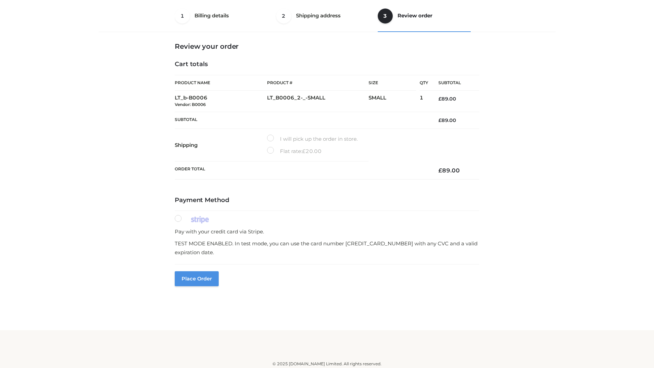 The image size is (654, 368). Describe the element at coordinates (327, 64) in the screenshot. I see `h4: Cart totals` at that location.